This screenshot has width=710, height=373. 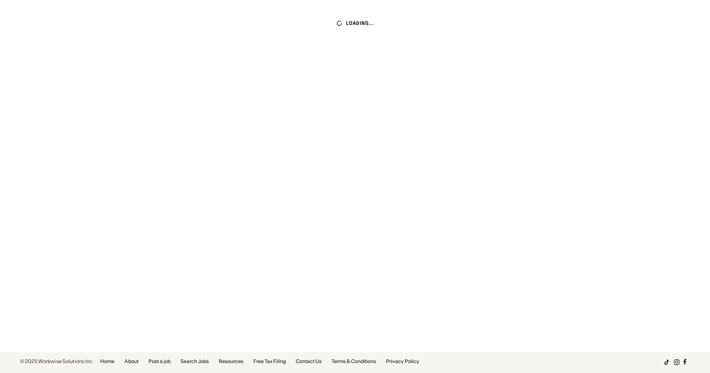 I want to click on div: Loading..., so click(x=360, y=23).